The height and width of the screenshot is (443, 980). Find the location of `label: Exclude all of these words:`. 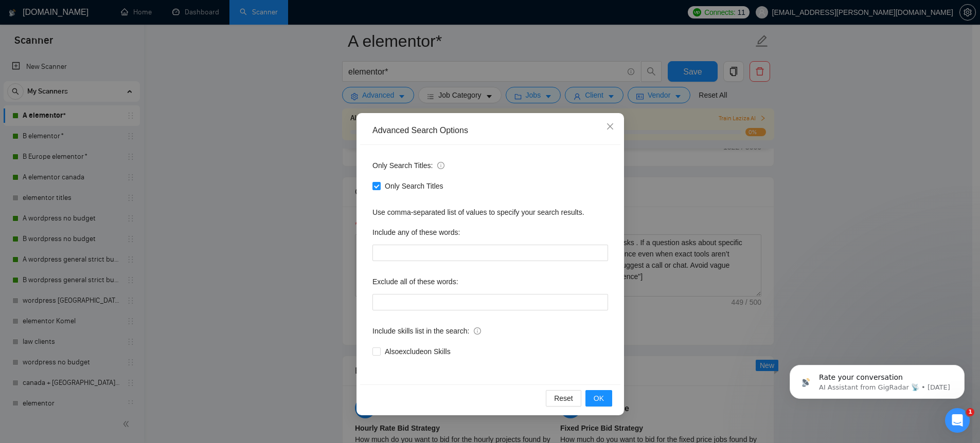

label: Exclude all of these words: is located at coordinates (415, 282).